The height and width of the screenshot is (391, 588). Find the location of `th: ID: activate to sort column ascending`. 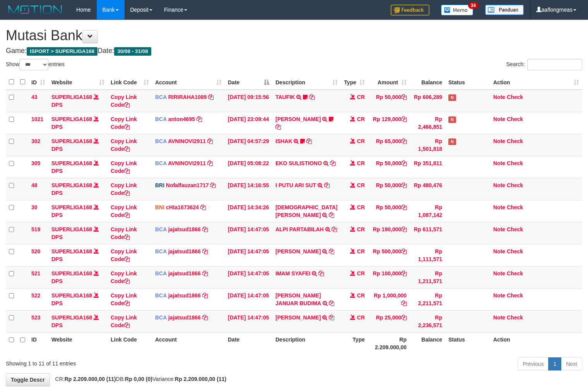

th: ID: activate to sort column ascending is located at coordinates (38, 82).